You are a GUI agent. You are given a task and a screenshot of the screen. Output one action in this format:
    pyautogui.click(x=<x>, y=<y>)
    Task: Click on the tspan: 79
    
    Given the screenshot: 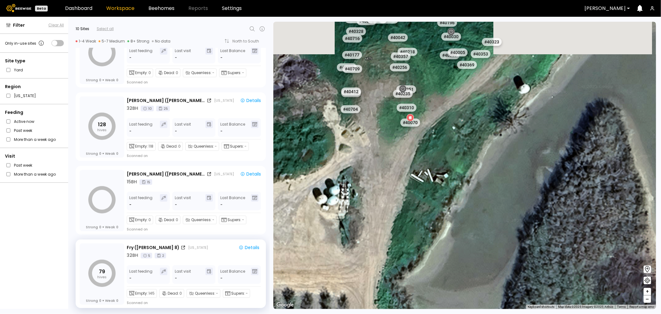 What is the action you would take?
    pyautogui.click(x=102, y=271)
    